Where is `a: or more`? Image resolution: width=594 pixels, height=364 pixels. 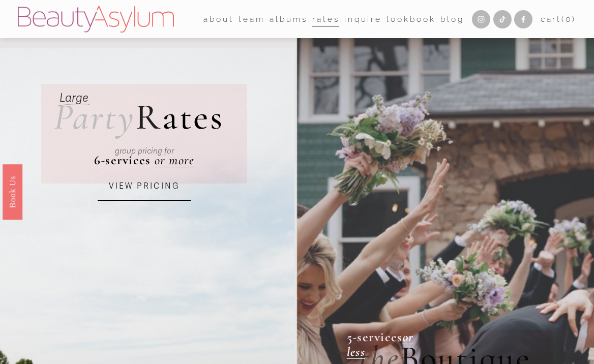
a: or more is located at coordinates (175, 160).